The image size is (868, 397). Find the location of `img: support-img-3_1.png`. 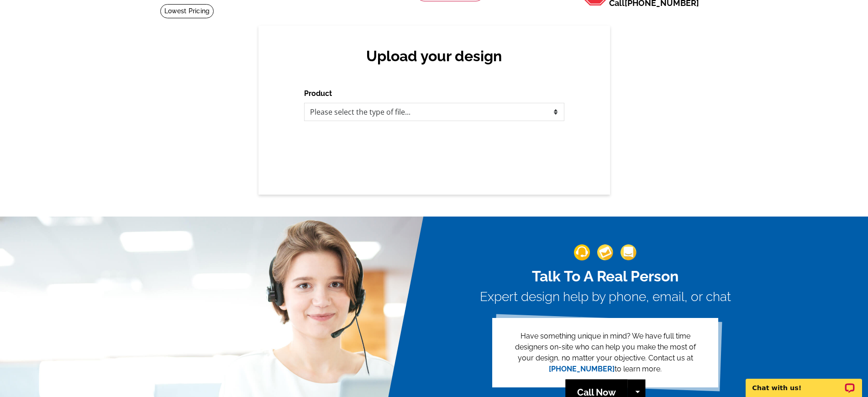

img: support-img-3_1.png is located at coordinates (628, 252).